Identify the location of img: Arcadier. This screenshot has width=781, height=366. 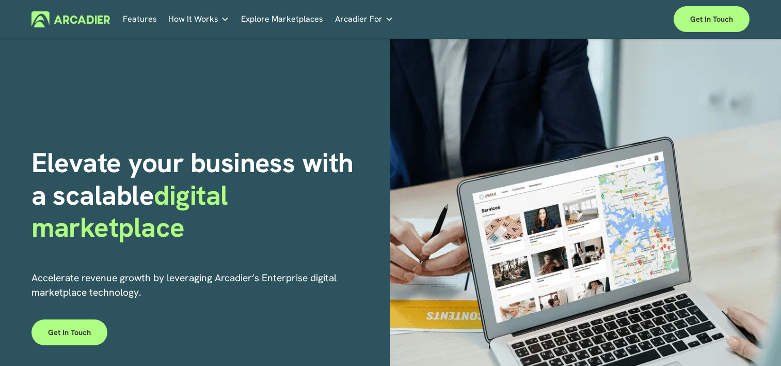
(71, 19).